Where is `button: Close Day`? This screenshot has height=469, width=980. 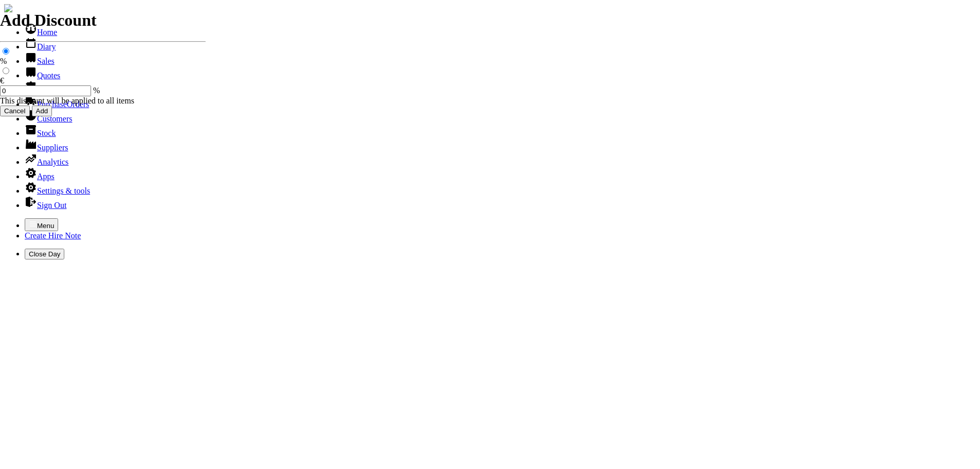
button: Close Day is located at coordinates (44, 254).